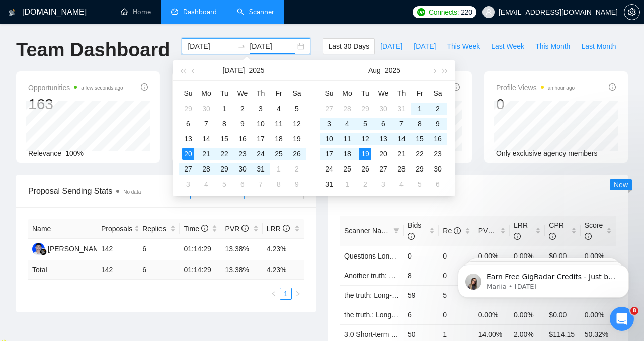  Describe the element at coordinates (224, 123) in the screenshot. I see `td: 2025-07-08` at that location.